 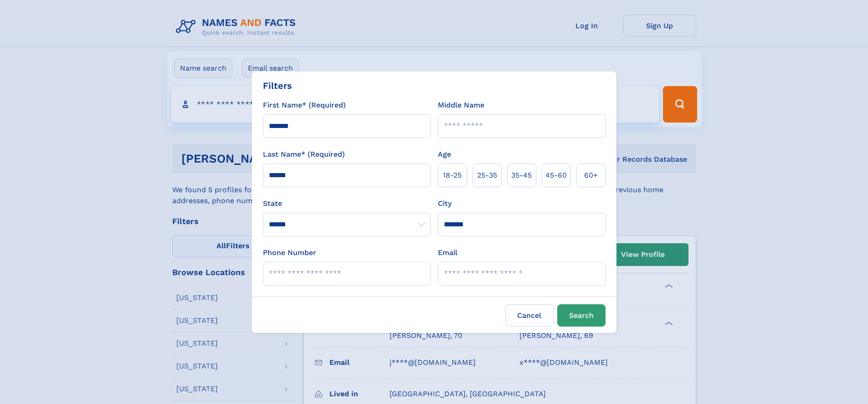 What do you see at coordinates (278, 86) in the screenshot?
I see `div: Filters` at bounding box center [278, 86].